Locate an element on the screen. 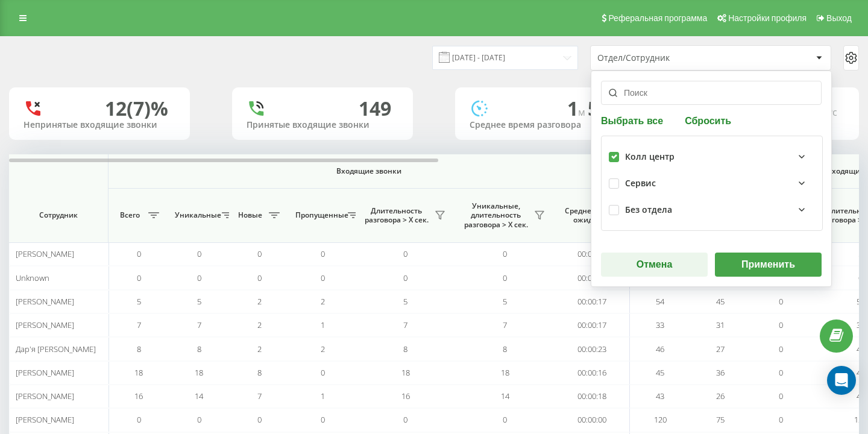 The height and width of the screenshot is (434, 868). span: 57 is located at coordinates (601, 108).